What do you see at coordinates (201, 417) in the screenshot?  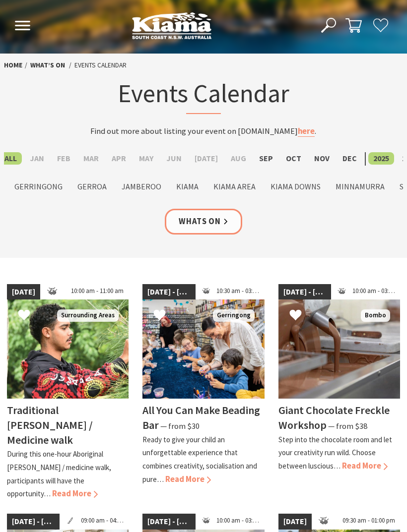 I see `h4: All You Can Make Beading Bar` at bounding box center [201, 417].